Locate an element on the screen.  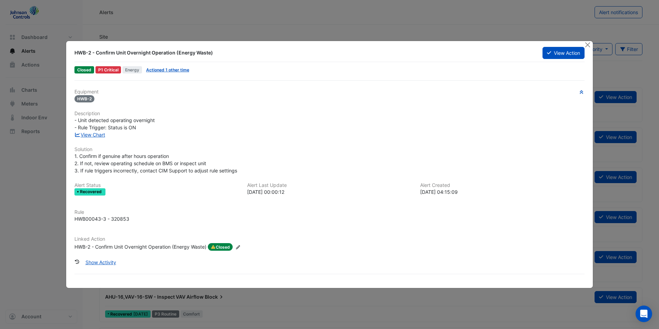
span: Energy is located at coordinates (132, 70).